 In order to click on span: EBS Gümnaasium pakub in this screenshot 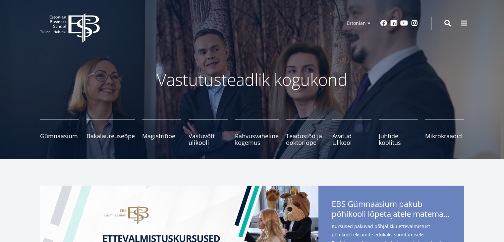, I will do `click(392, 210)`.